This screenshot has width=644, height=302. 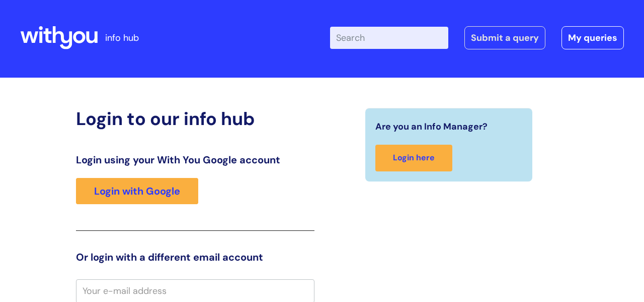 I want to click on h3: Or login with a different email account, so click(x=195, y=257).